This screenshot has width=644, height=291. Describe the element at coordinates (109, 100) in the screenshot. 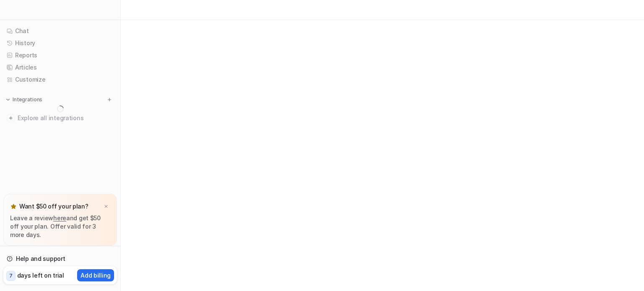

I see `img: menu_add.svg` at that location.